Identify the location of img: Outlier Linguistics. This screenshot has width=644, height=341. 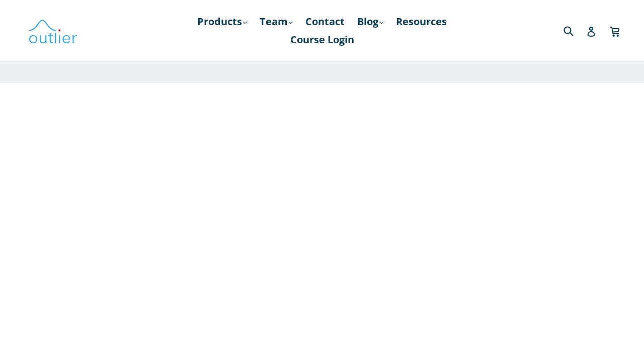
(53, 31).